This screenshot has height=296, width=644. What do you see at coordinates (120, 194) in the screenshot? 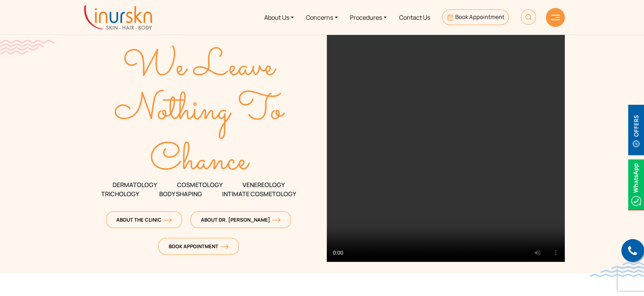
I see `span: TRICHOLOGY` at bounding box center [120, 194].